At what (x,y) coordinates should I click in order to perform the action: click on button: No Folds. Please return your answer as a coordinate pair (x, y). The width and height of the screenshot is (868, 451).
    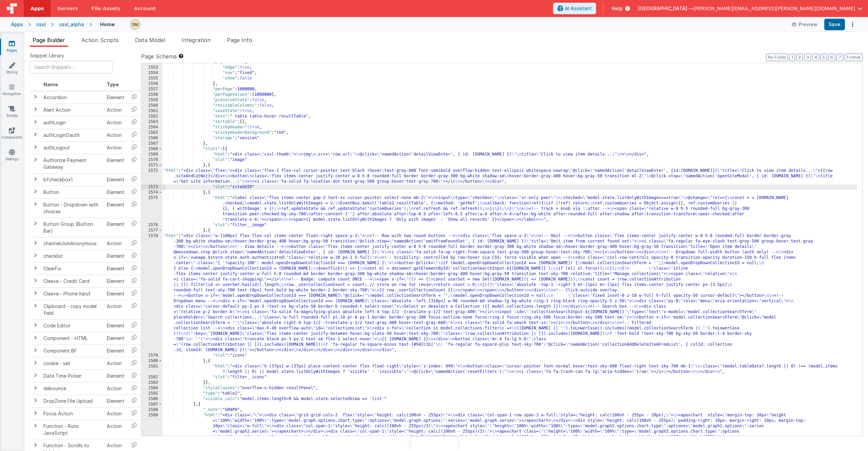
    Looking at the image, I should click on (777, 58).